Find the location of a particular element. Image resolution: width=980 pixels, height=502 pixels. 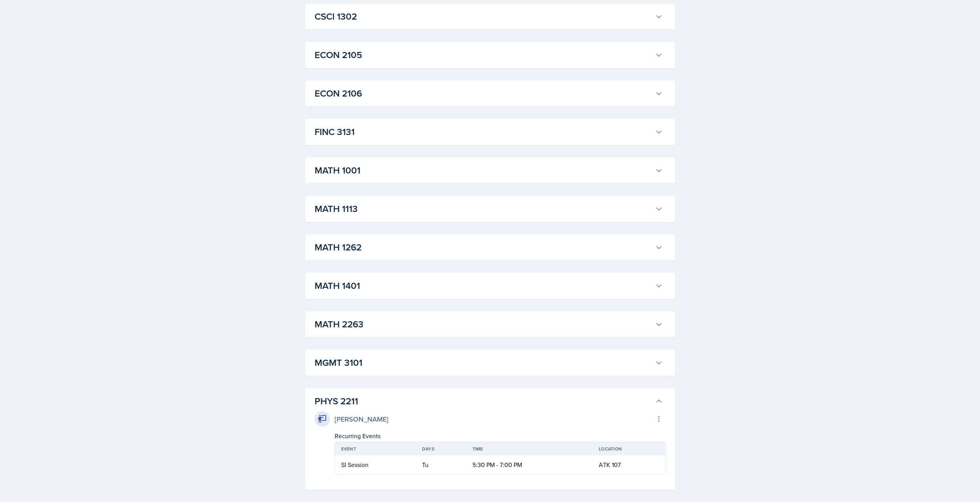

button: MATH 1401 is located at coordinates (488, 286).